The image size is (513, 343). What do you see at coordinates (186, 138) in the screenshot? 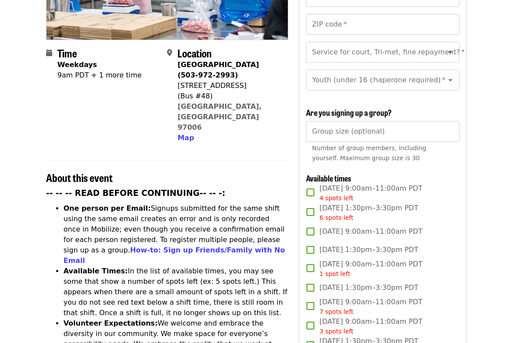
I see `button: Map` at bounding box center [186, 138].